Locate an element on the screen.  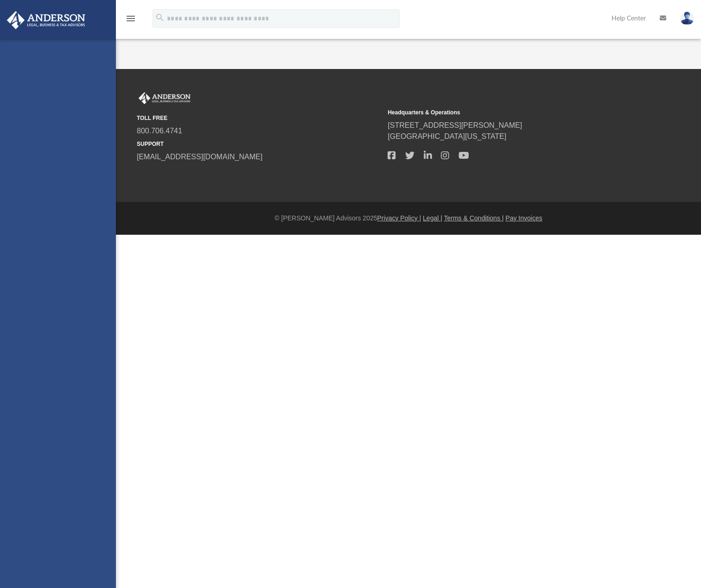
img: User Pic is located at coordinates (687, 18).